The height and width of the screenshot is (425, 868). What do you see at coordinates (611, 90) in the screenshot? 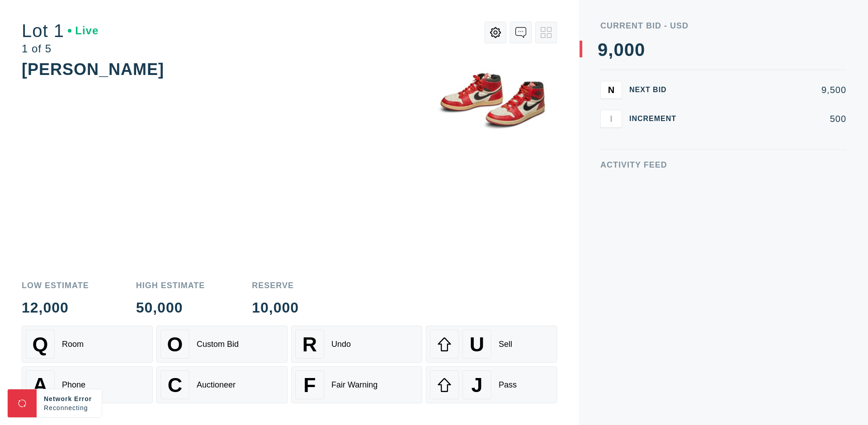
I see `button: N` at bounding box center [611, 90].